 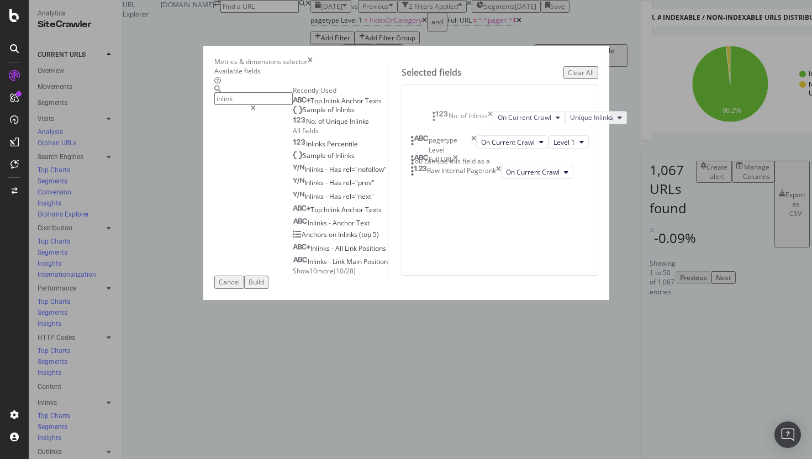 I want to click on div: No. of InlinkstimesOn Current CrawlUnique Inlinks, so click(x=534, y=118).